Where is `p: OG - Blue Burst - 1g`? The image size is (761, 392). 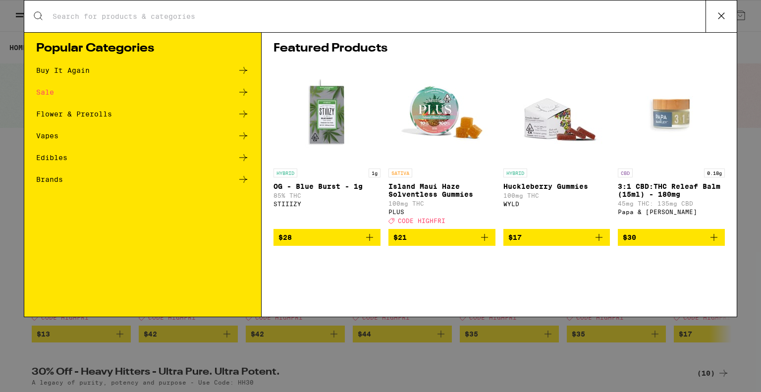
p: OG - Blue Burst - 1g is located at coordinates (327, 186).